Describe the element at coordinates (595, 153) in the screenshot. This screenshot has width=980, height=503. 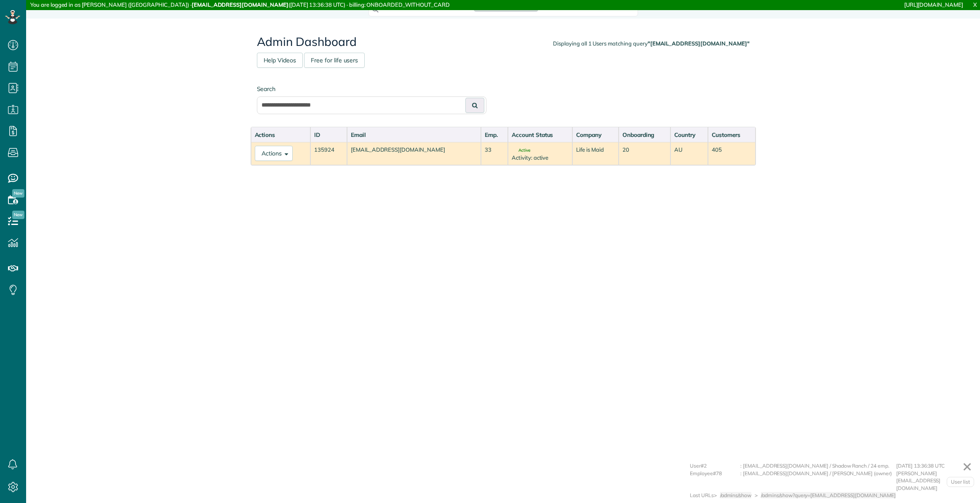
I see `td: Life is Maid` at that location.